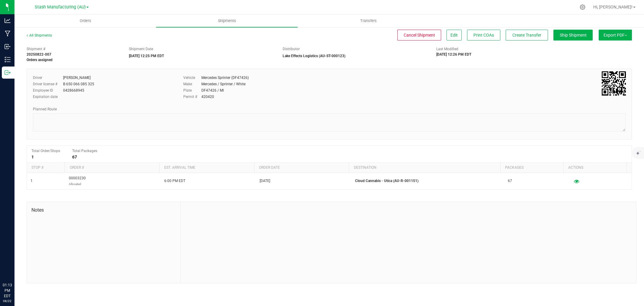  Describe the element at coordinates (573, 35) in the screenshot. I see `button: Ship Shipment` at that location.